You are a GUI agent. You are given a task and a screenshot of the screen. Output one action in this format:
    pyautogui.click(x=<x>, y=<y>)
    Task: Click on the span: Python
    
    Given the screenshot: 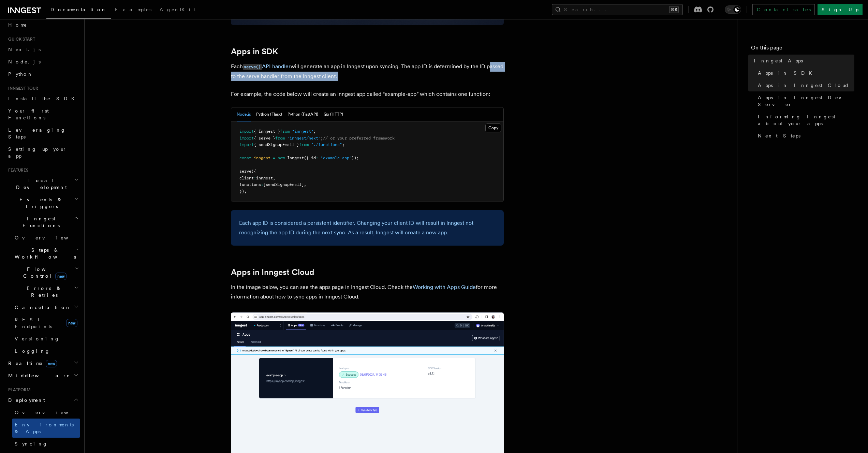 What is the action you would take?
    pyautogui.click(x=21, y=74)
    